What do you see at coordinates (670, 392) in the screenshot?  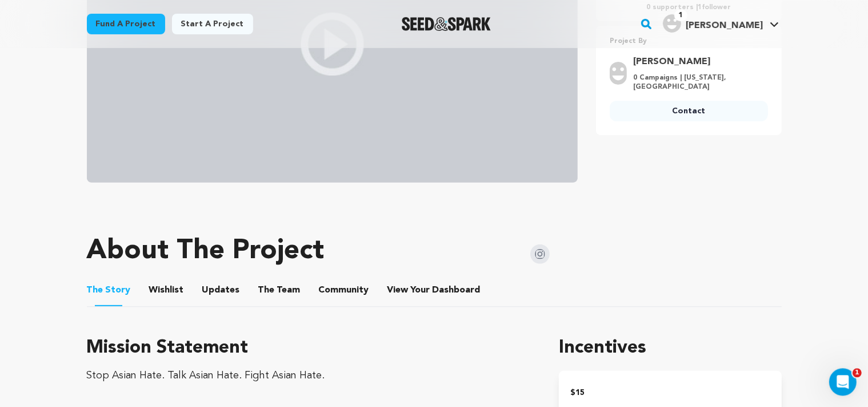 I see `h2: $15` at bounding box center [670, 392].